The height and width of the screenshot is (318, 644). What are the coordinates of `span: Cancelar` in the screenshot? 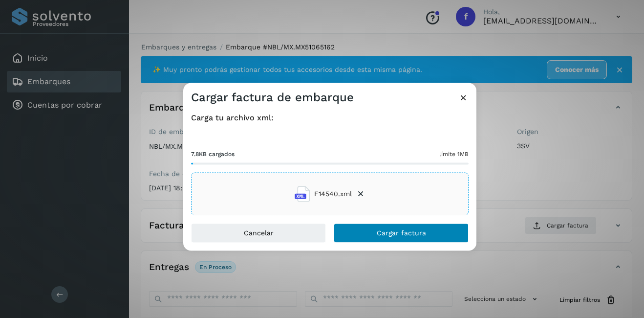 It's located at (259, 233).